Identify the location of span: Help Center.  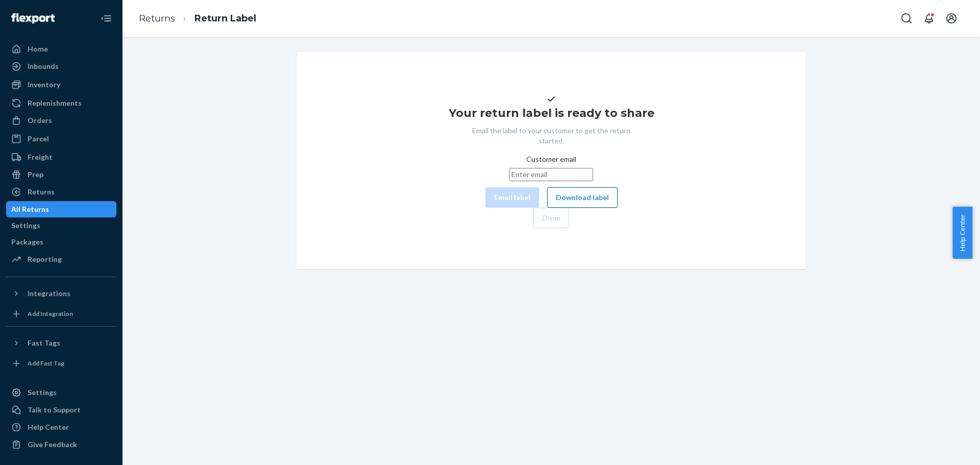
(963, 233).